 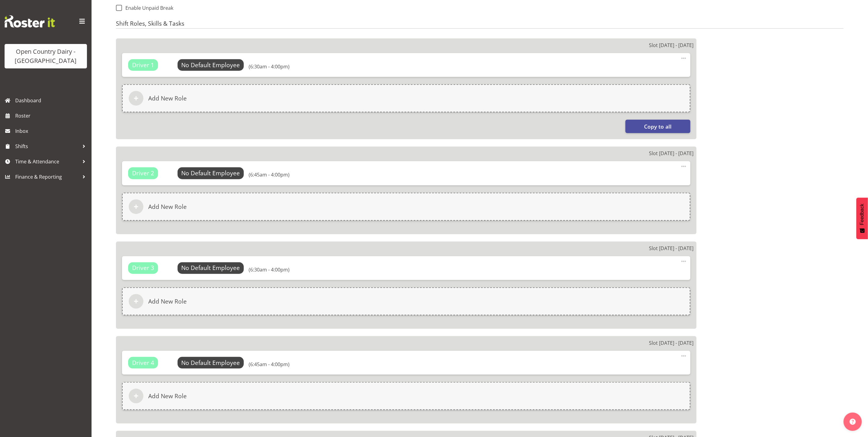 I want to click on span: Finance & Reporting, so click(x=47, y=177).